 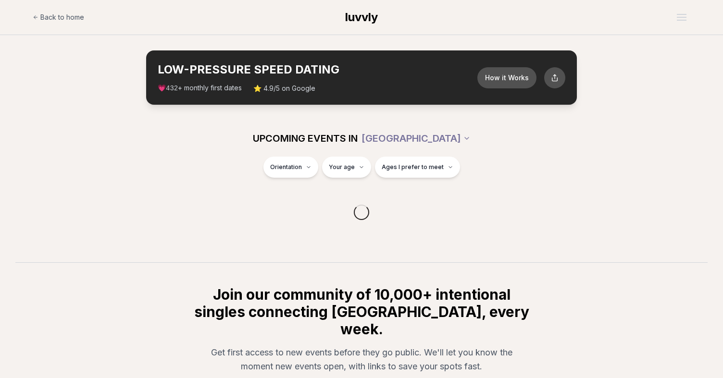 I want to click on button: Your age, so click(x=347, y=167).